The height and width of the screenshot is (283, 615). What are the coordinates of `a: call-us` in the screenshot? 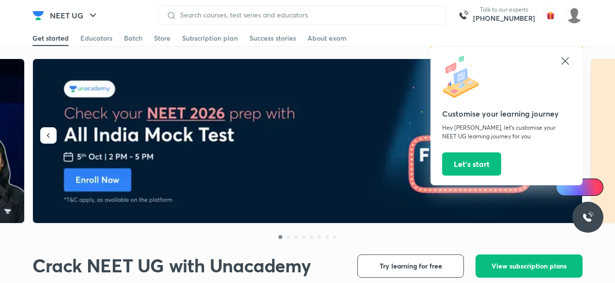 It's located at (463, 15).